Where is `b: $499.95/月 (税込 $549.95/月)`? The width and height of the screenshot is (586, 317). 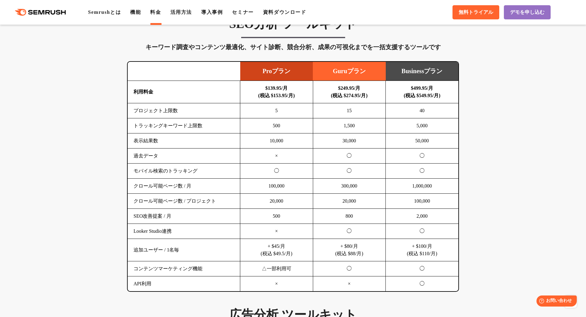
b: $499.95/月 (税込 $549.95/月) is located at coordinates (421, 92).